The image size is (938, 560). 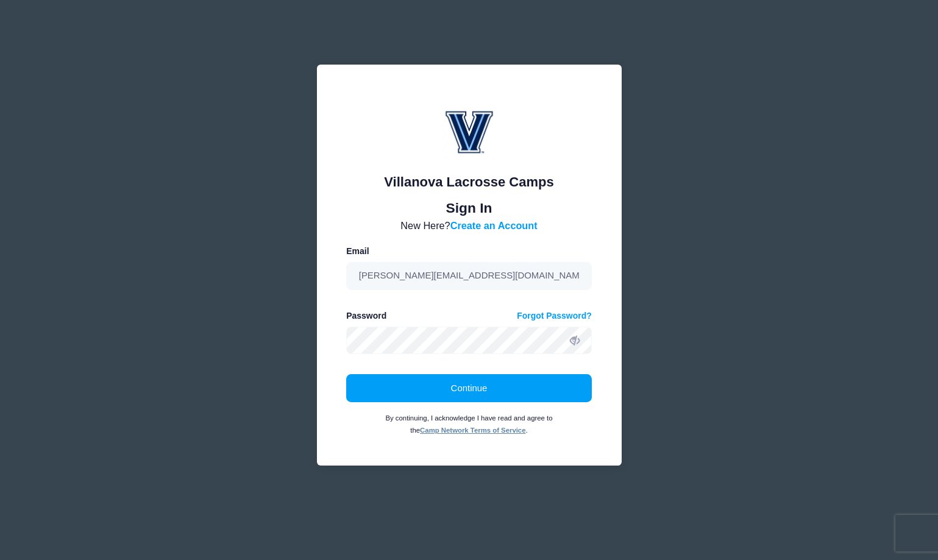 I want to click on small: By continuing, I acknowledge I have read and agree to the ., so click(x=468, y=424).